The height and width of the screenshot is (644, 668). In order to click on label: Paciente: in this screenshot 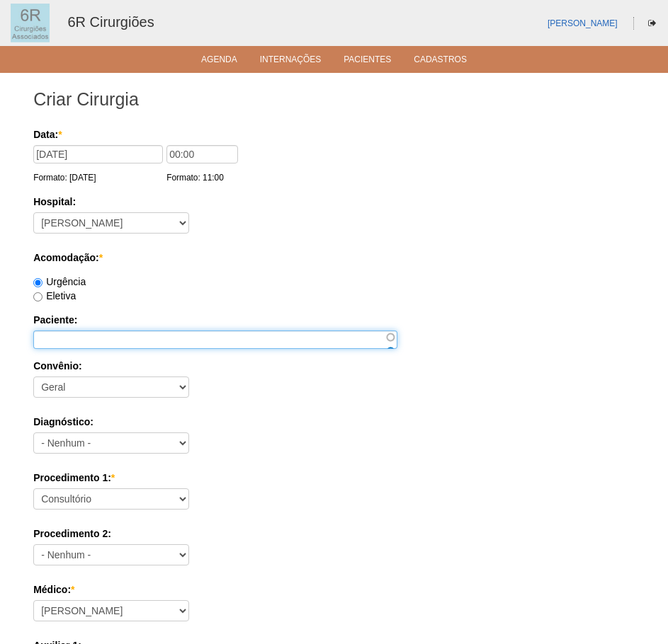, I will do `click(334, 320)`.